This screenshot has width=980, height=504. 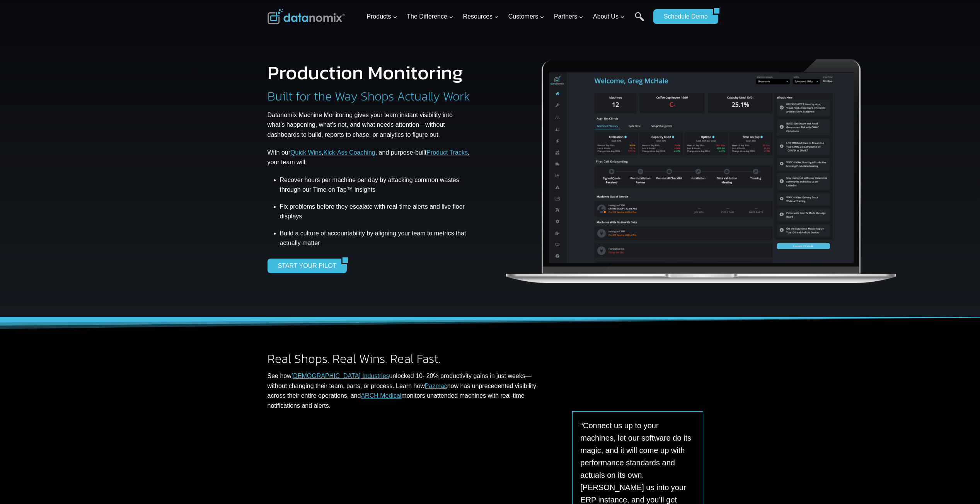 I want to click on p: Datanomix Machine Monitoring gives your team instant visibility into what’s happening, what’s not..., so click(x=370, y=124).